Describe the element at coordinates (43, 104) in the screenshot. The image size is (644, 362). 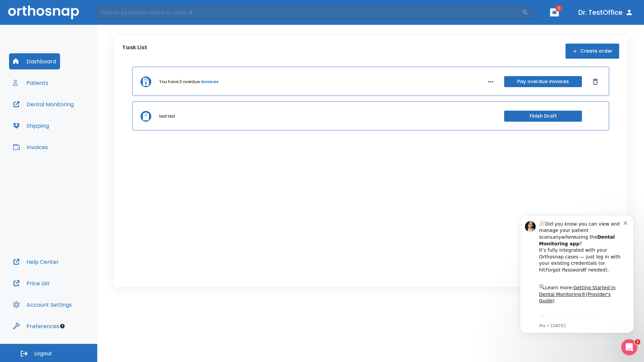
I see `button: Dental Monitoring` at that location.